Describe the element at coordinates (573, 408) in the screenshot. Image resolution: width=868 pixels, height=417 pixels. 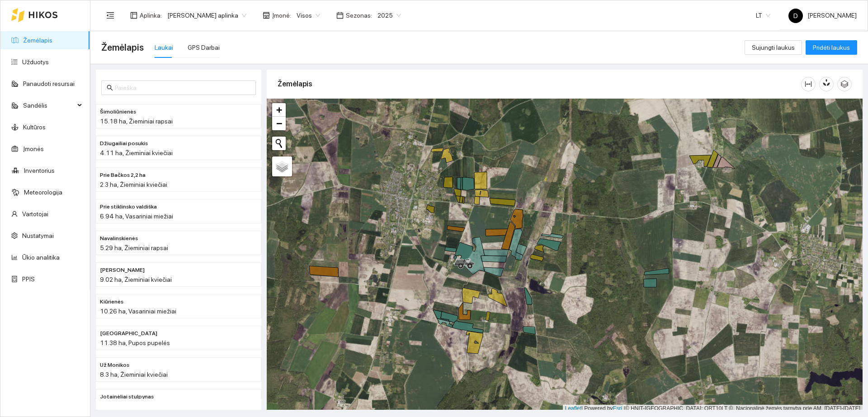
I see `a: Leaflet` at that location.